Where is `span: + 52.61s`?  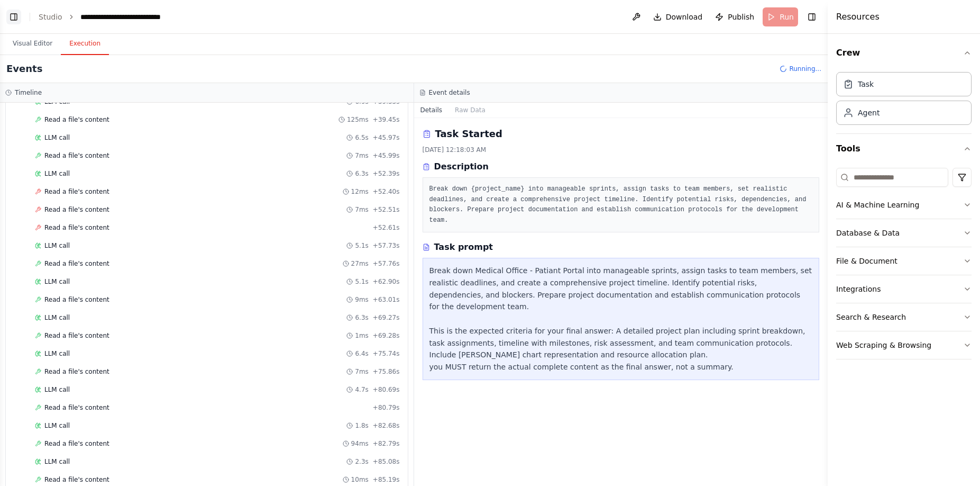
span: + 52.61s is located at coordinates (386, 228).